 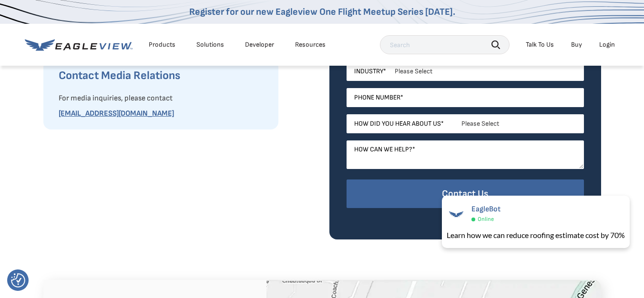 I want to click on div: Talk To Us, so click(x=539, y=44).